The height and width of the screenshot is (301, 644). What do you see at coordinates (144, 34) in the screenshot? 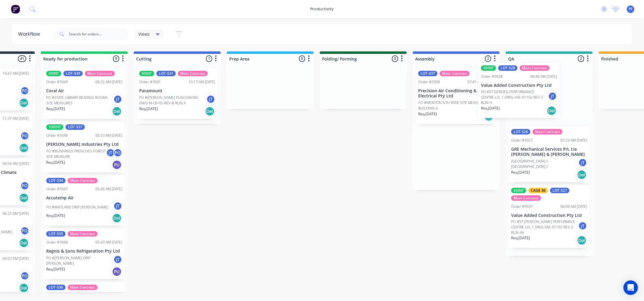
I see `span: Views` at bounding box center [144, 34].